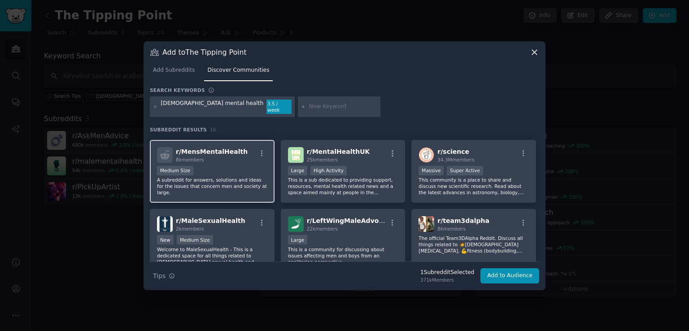  What do you see at coordinates (213, 130) in the screenshot?
I see `span: 16` at bounding box center [213, 130].